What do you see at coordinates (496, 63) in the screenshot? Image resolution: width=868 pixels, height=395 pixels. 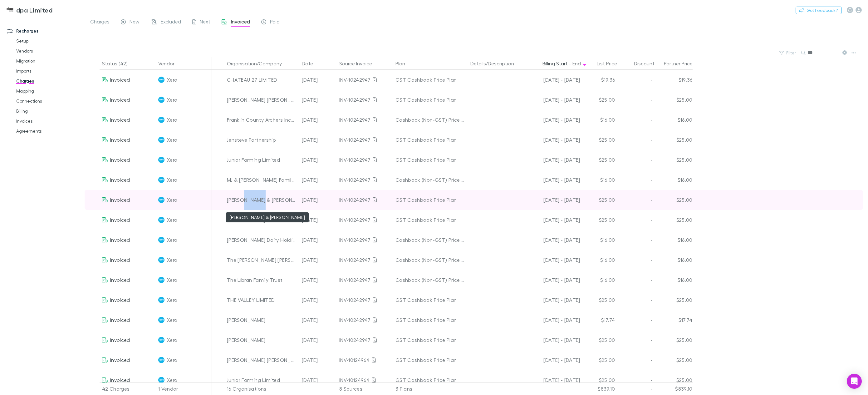 I see `button: Details/Description` at bounding box center [496, 63].